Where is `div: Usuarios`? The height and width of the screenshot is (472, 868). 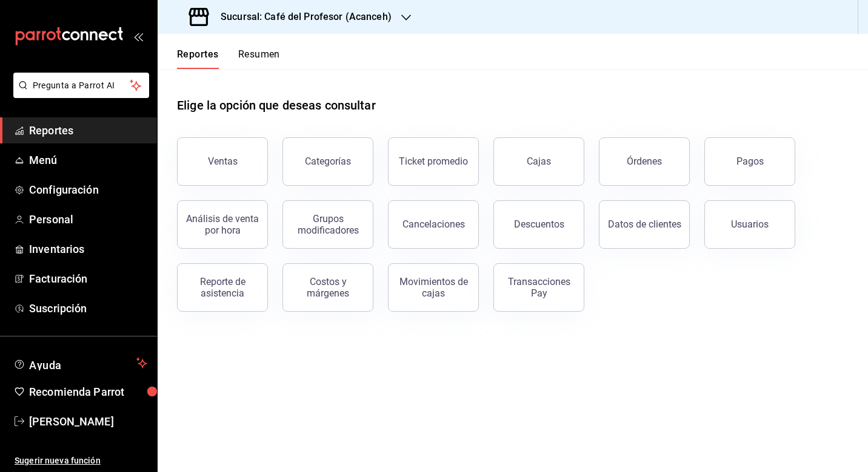 div: Usuarios is located at coordinates (750, 224).